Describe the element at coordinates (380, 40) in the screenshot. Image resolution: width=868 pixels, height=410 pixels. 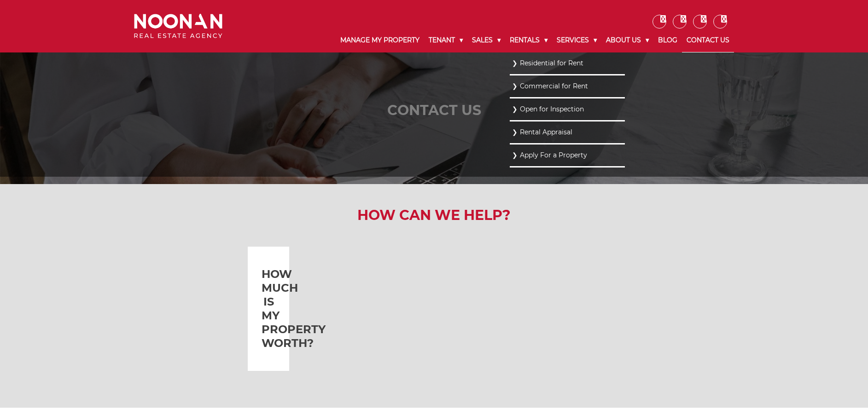
I see `a: Manage My Property` at that location.